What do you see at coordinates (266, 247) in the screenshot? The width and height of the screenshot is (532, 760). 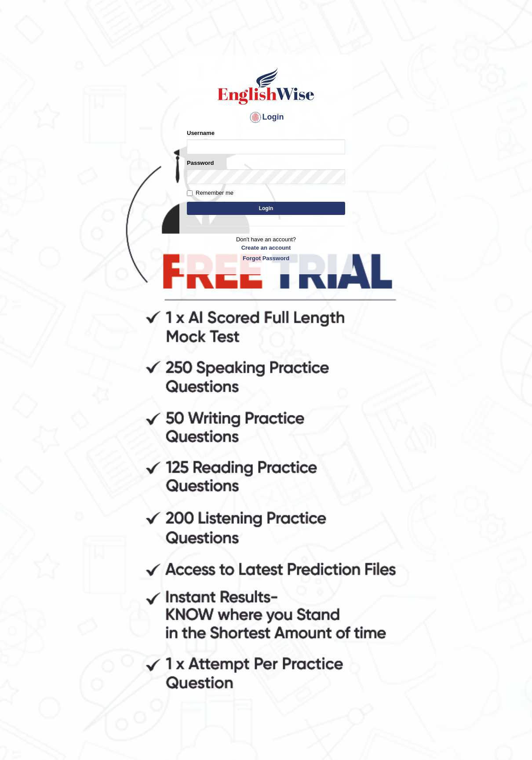 I see `a: Create an account` at bounding box center [266, 247].